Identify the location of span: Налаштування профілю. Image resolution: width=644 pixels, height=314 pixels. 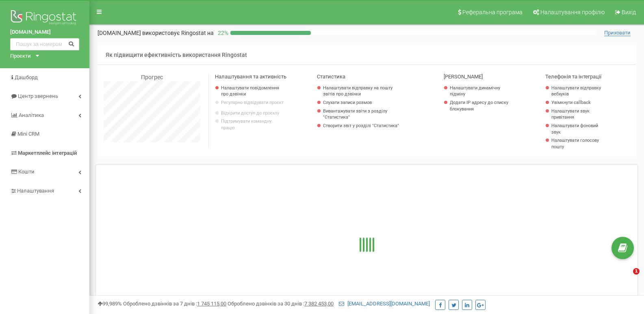
(573, 12).